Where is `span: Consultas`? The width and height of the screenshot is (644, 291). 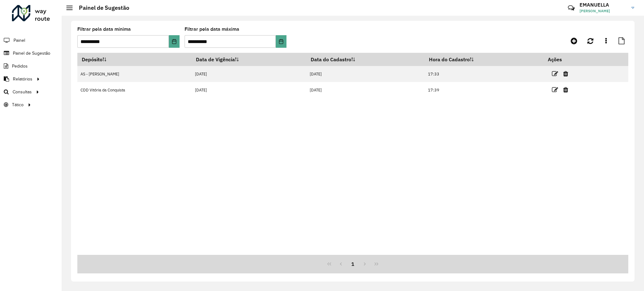 span: Consultas is located at coordinates (22, 92).